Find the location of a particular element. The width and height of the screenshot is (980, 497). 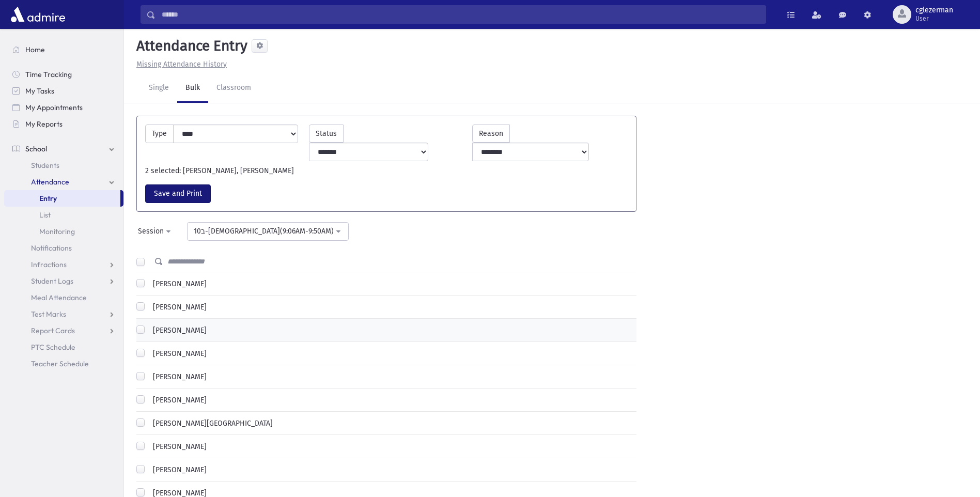

a: Meal Attendance is located at coordinates (64, 297).